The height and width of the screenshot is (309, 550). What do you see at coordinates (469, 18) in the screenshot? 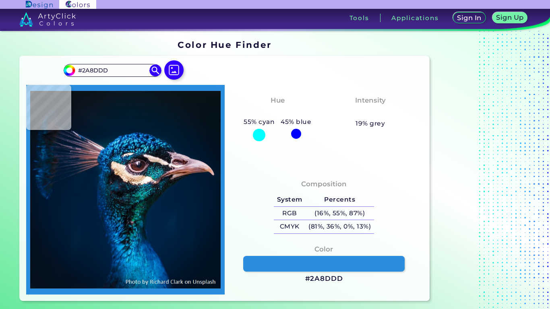
I see `h5: Sign In` at bounding box center [469, 18].